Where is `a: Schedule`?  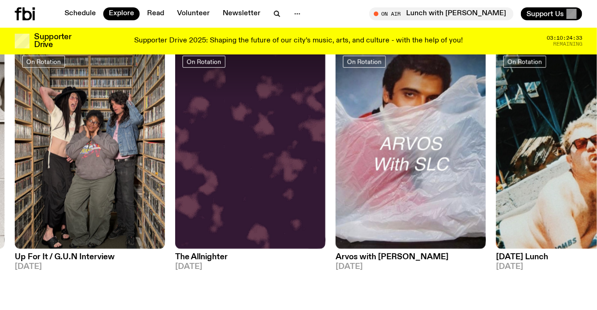
a: Schedule is located at coordinates (80, 14).